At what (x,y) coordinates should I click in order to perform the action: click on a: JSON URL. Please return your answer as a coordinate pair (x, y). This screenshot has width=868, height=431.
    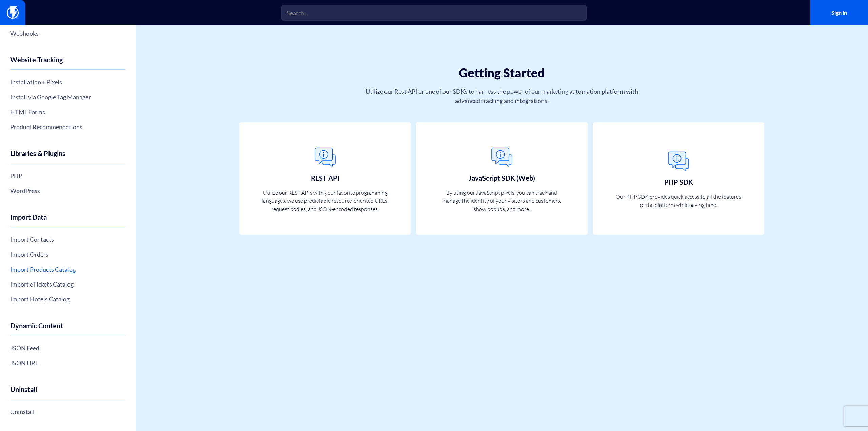
    Looking at the image, I should click on (68, 363).